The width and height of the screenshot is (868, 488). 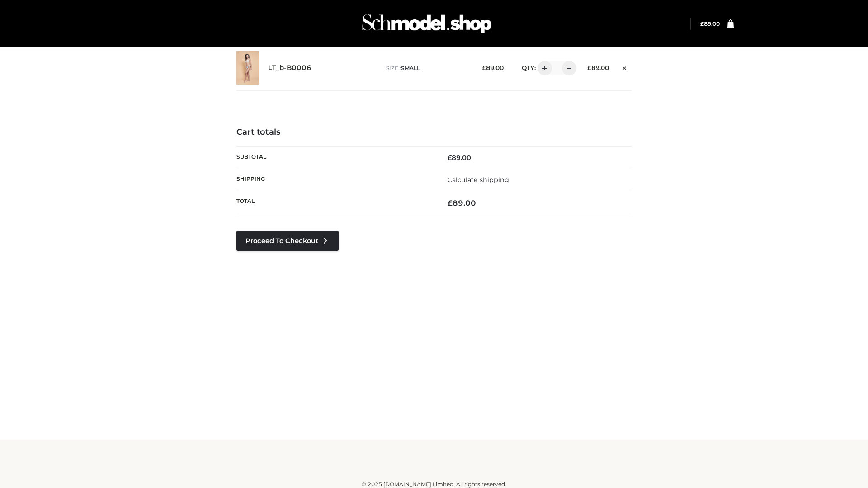 What do you see at coordinates (427, 68) in the screenshot?
I see `p: size :` at bounding box center [427, 68].